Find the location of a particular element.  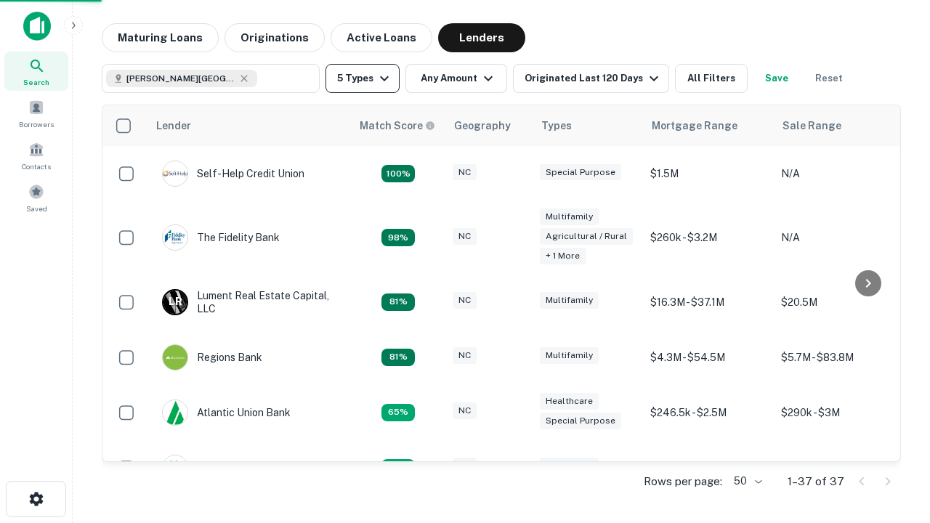

th: Lender is located at coordinates (249, 126).